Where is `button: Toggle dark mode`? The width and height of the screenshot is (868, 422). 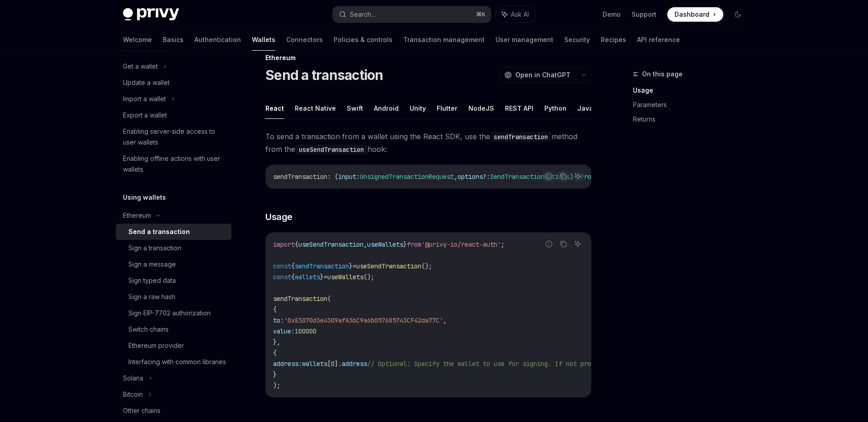 button: Toggle dark mode is located at coordinates (738, 14).